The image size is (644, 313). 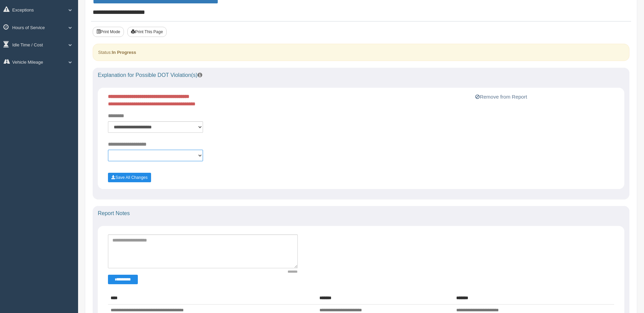 What do you see at coordinates (147, 32) in the screenshot?
I see `button: Print This Page` at bounding box center [147, 32].